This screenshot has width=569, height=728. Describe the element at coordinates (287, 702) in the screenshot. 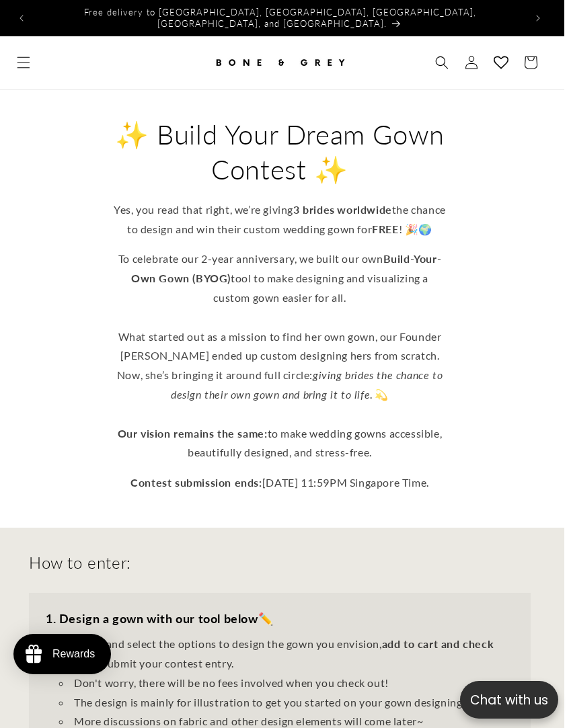

I see `li: The design is mainly for illustration to get you started on your gown designing journey.` at that location.